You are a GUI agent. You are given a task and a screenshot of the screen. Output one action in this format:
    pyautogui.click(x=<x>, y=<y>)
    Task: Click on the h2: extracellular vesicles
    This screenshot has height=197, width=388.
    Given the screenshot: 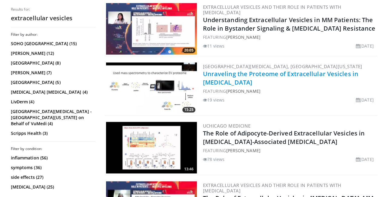 What is the action you would take?
    pyautogui.click(x=53, y=18)
    